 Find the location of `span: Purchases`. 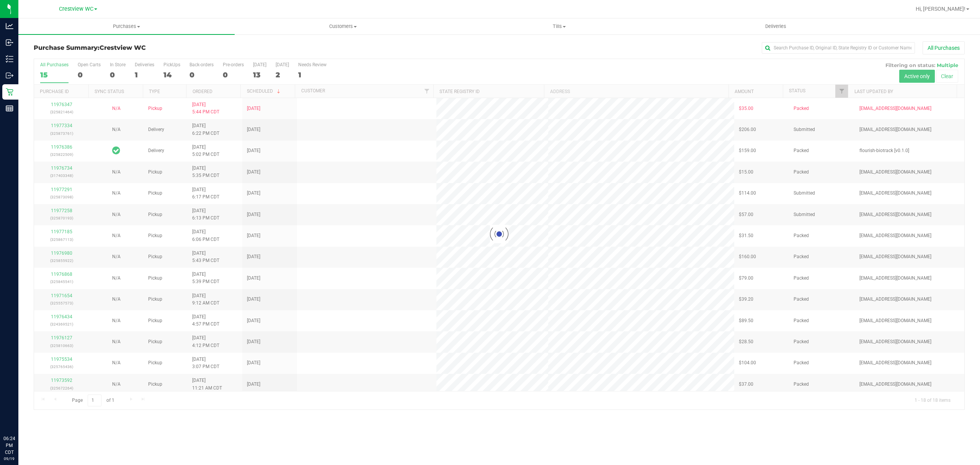

span: Purchases is located at coordinates (126, 27).